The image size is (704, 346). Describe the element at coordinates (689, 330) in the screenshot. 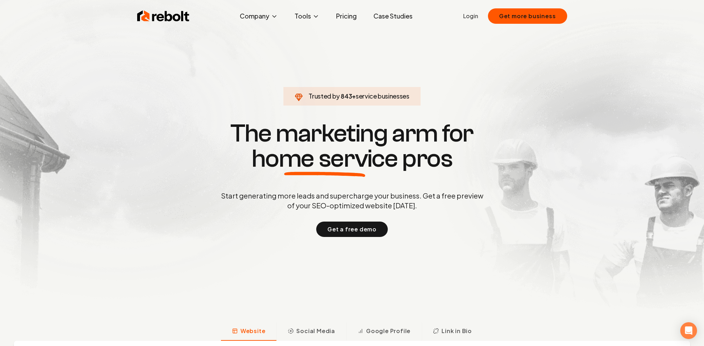

I see `div: Open Intercom Messenger` at that location.